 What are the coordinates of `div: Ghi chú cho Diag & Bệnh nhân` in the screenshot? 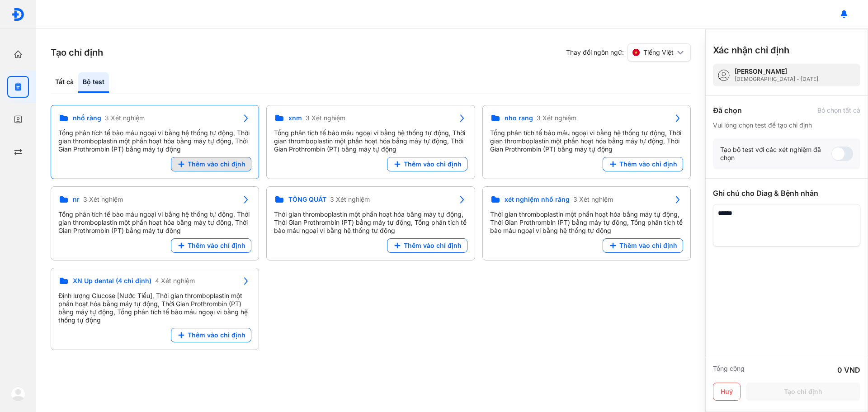 It's located at (786, 193).